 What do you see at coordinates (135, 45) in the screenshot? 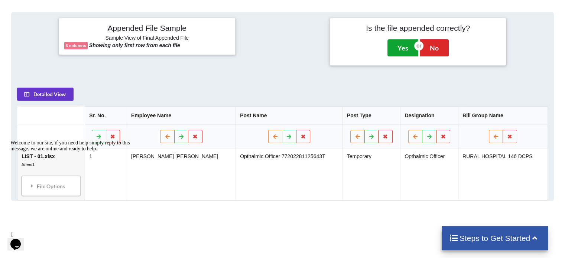
I see `b: Showing only first row from each file` at bounding box center [135, 45].